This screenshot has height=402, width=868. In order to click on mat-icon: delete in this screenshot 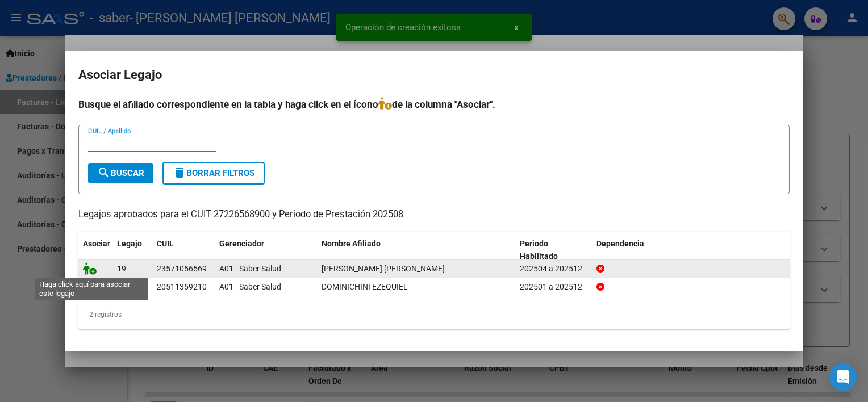, I will do `click(180, 172)`.